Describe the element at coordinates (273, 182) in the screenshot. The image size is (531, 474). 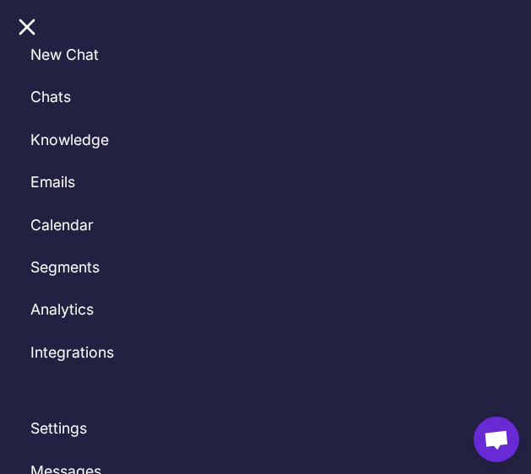
I see `a: Emails` at that location.